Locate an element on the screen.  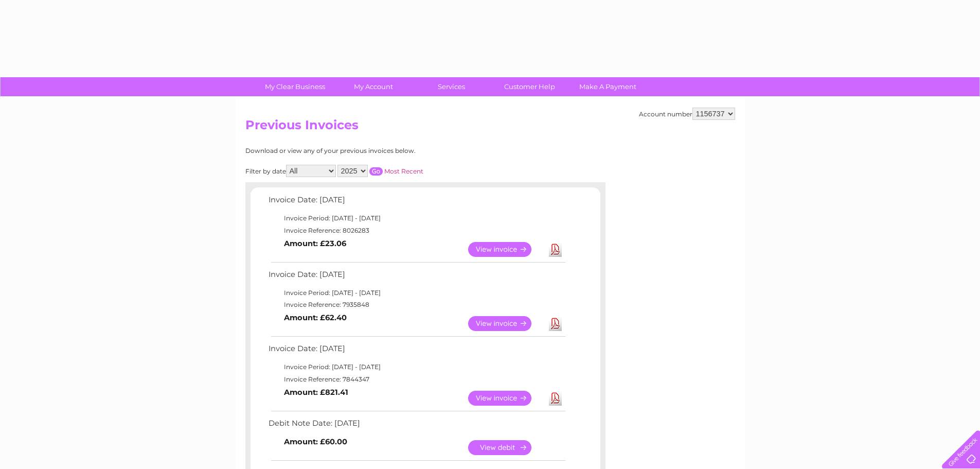
td: Invoice Reference: 8026283 is located at coordinates (416, 231).